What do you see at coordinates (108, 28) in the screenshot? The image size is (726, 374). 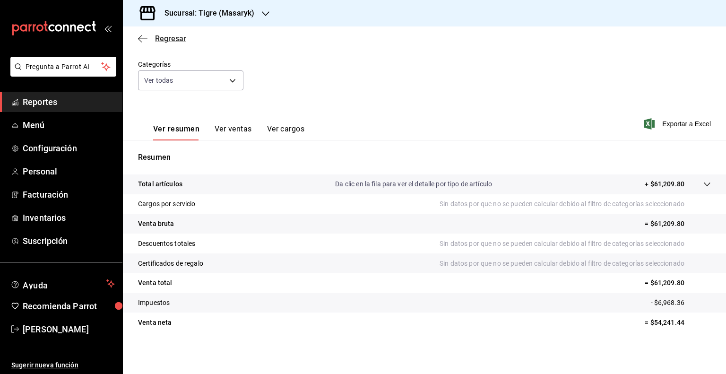 I see `button: open_drawer_menu` at bounding box center [108, 28].